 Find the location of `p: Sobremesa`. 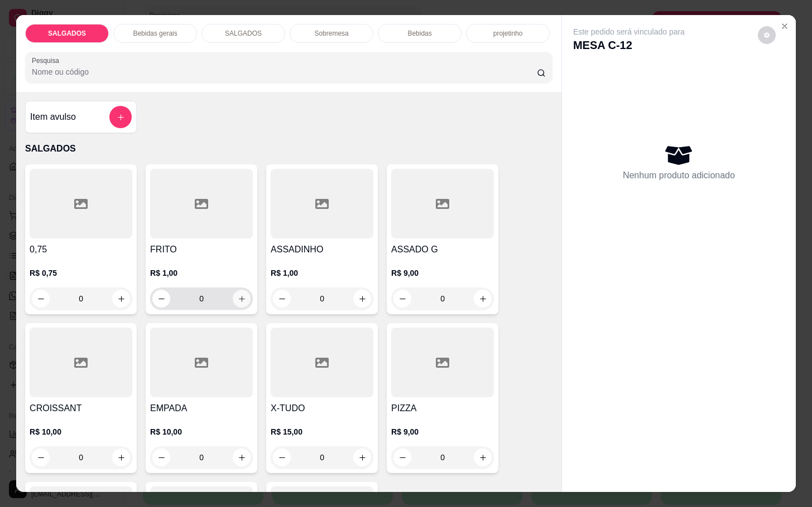

p: Sobremesa is located at coordinates (331, 34).